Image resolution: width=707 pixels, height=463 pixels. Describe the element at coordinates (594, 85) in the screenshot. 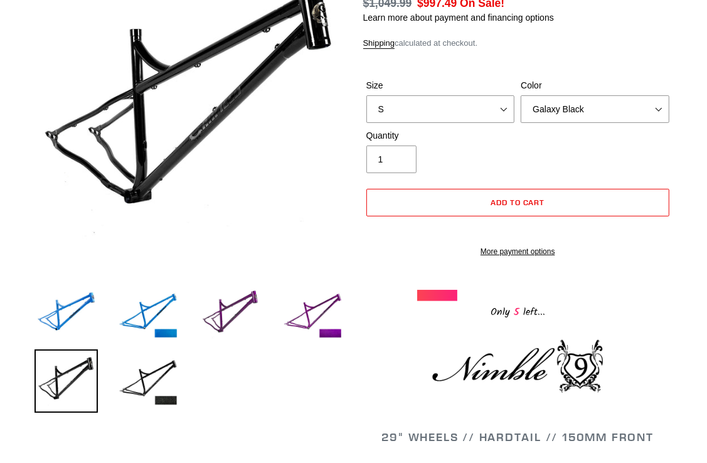

I see `label: Color` at that location.